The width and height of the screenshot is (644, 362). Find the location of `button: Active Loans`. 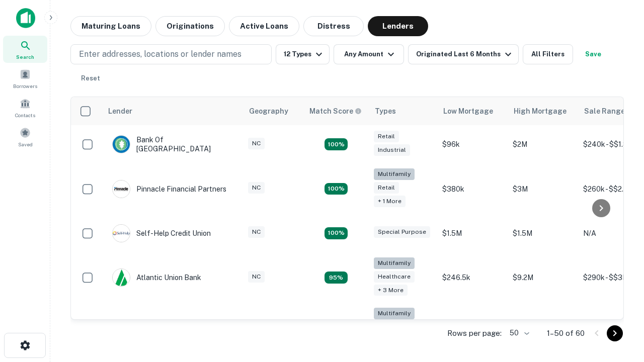

button: Active Loans is located at coordinates (264, 26).